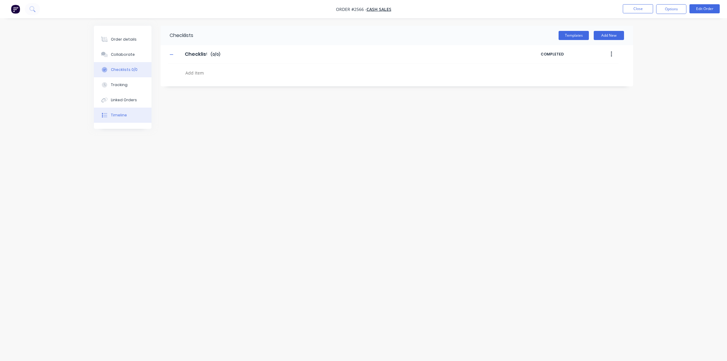 The width and height of the screenshot is (727, 361). I want to click on a: Cash Sales, so click(379, 9).